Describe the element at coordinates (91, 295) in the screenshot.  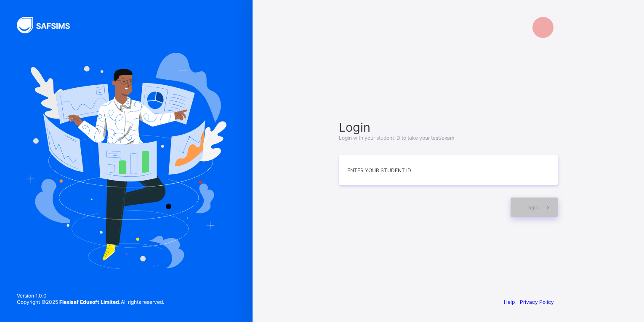
I see `span: Version 1.0.0` at that location.